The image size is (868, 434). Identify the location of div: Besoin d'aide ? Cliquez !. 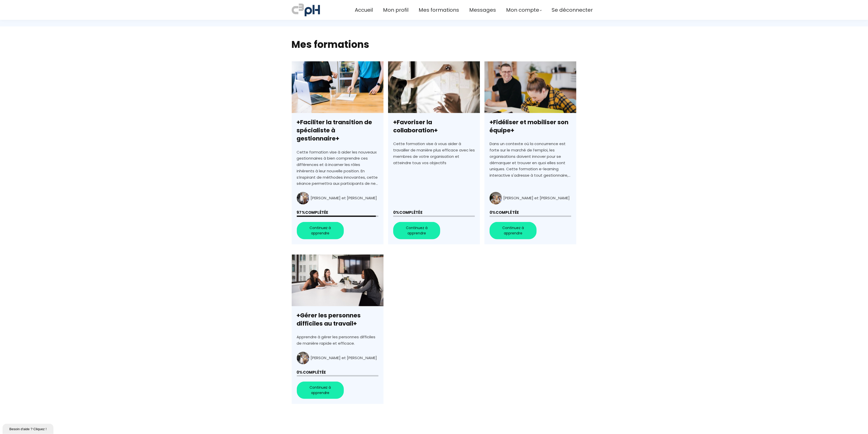
(26, 6).